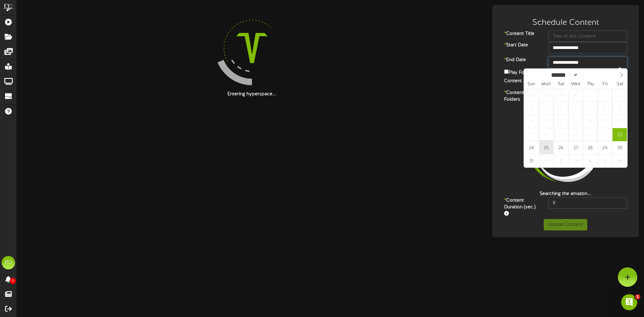 This screenshot has height=317, width=644. Describe the element at coordinates (531, 95) in the screenshot. I see `span: July 27, 2025` at that location.